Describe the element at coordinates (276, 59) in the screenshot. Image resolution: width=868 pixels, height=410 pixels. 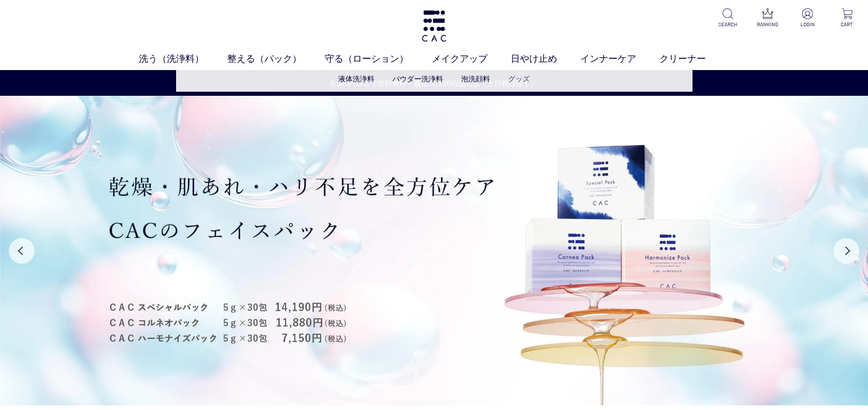
I see `a: 整える（パック）` at that location.